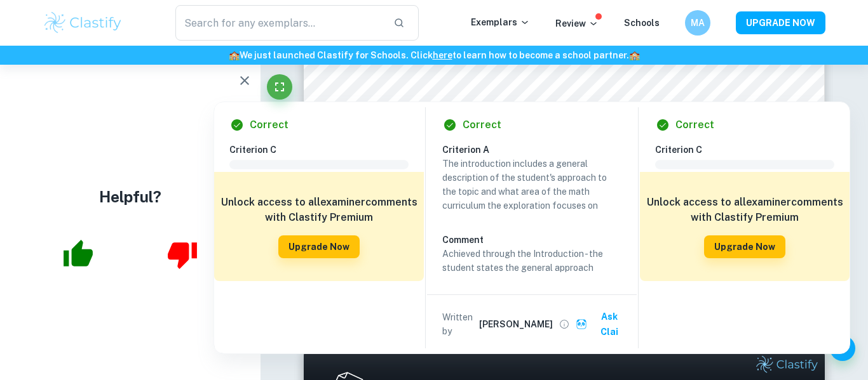 This screenshot has height=380, width=868. What do you see at coordinates (532, 261) in the screenshot?
I see `p: Achieved through the Introduction - the student states the general approach` at bounding box center [532, 261].